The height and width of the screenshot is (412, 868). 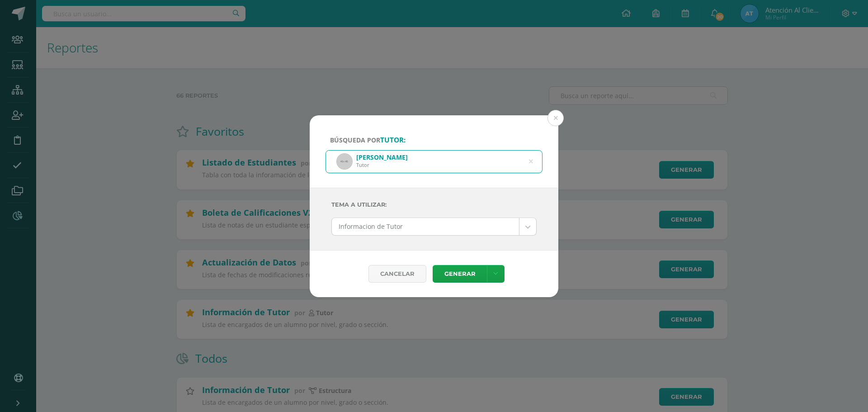 What do you see at coordinates (425, 227) in the screenshot?
I see `span: Informacion de Tutor` at bounding box center [425, 227].